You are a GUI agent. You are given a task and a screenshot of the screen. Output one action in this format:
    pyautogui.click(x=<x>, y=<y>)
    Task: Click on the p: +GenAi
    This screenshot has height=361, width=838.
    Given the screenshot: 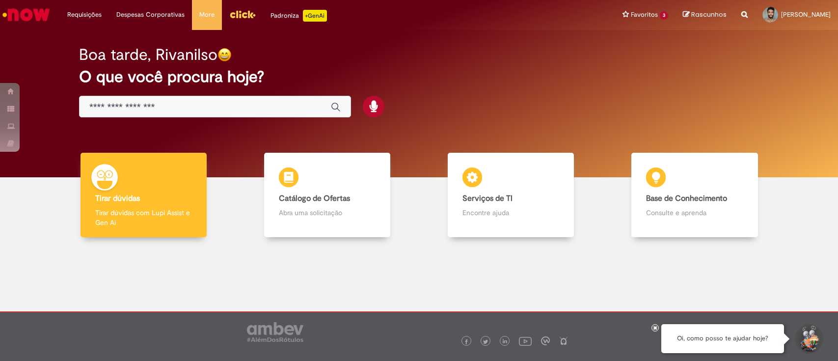 What is the action you would take?
    pyautogui.click(x=315, y=16)
    